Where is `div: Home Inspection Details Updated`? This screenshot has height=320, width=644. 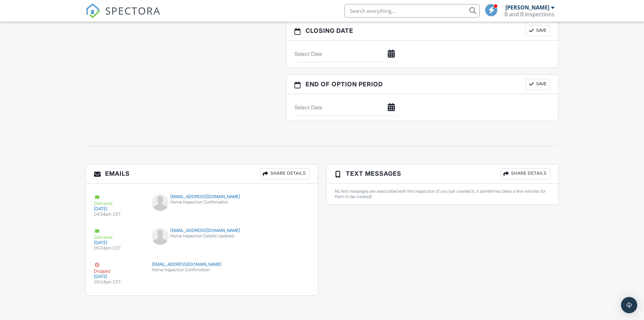 div: Home Inspection Details Updated is located at coordinates (202, 236).